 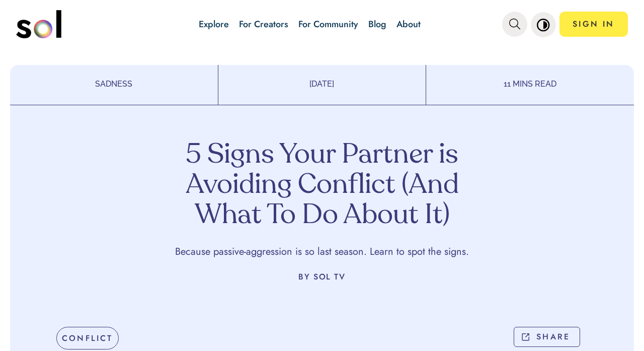 What do you see at coordinates (321, 277) in the screenshot?
I see `p: BY SOL TV` at bounding box center [321, 277].